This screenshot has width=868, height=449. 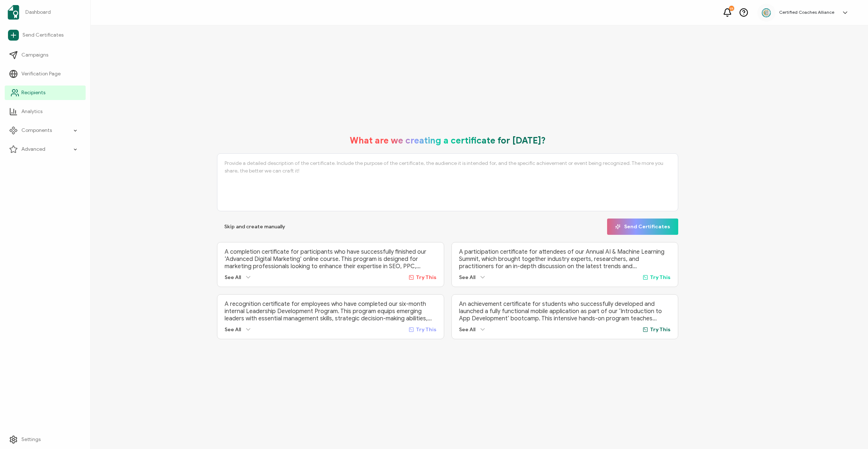 What do you see at coordinates (41, 74) in the screenshot?
I see `span: Verification Page` at bounding box center [41, 74].